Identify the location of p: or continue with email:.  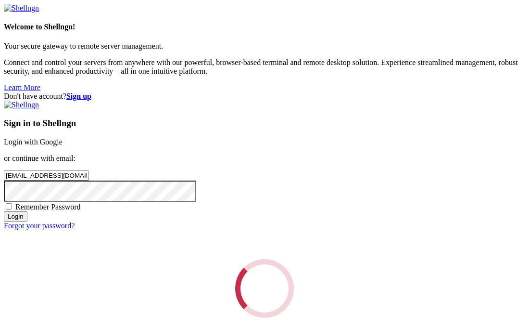
(265, 158).